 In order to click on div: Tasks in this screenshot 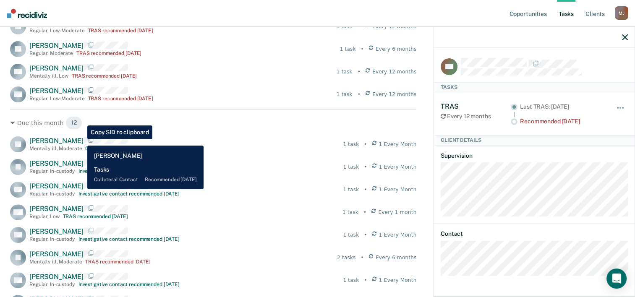, I will do `click(534, 87)`.